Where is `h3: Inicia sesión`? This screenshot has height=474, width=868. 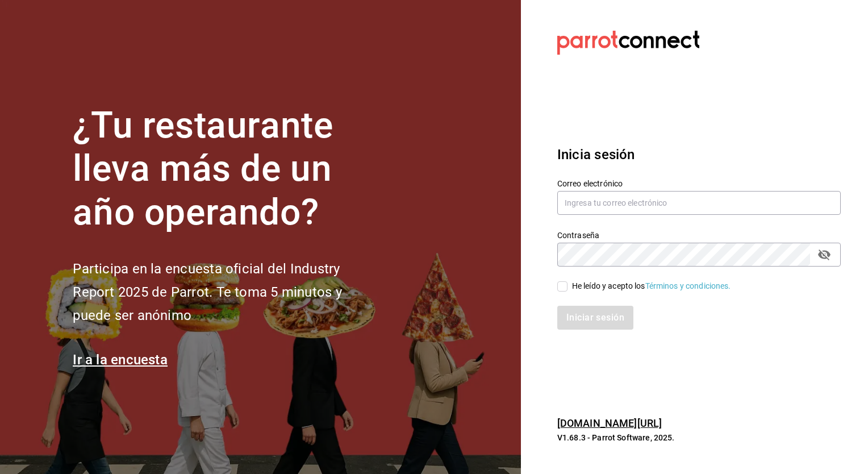
h3: Inicia sesión is located at coordinates (699, 155).